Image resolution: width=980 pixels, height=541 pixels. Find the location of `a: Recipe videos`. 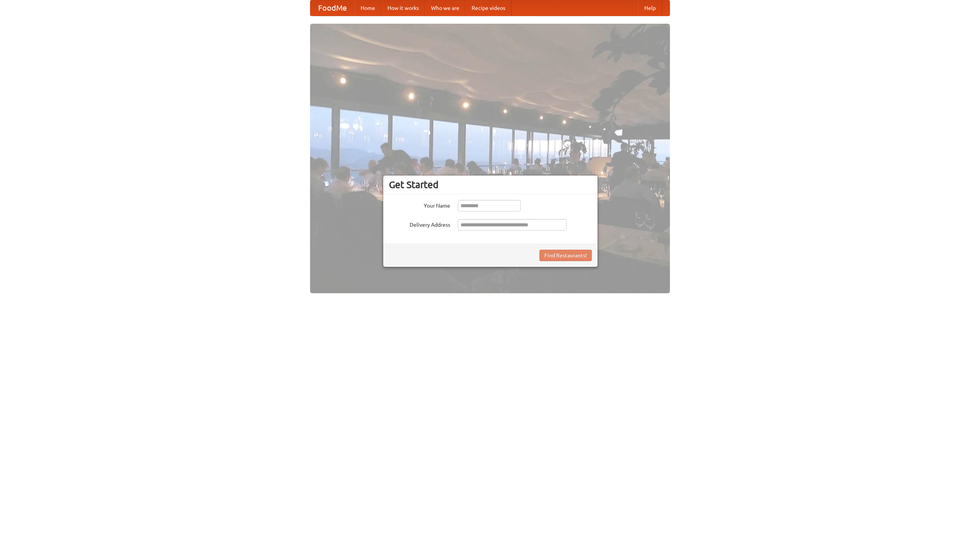

a: Recipe videos is located at coordinates (488, 8).